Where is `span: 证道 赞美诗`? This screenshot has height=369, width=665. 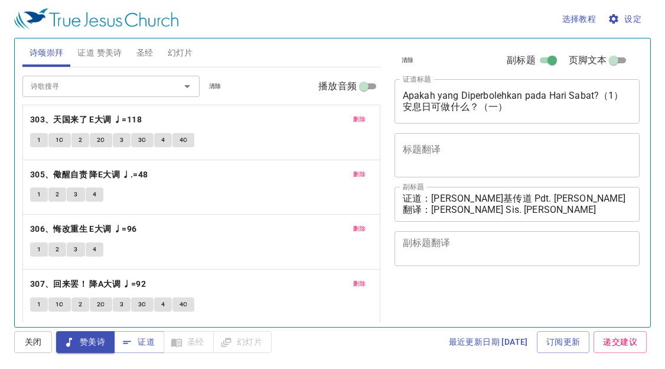
span: 证道 赞美诗 is located at coordinates (99, 53).